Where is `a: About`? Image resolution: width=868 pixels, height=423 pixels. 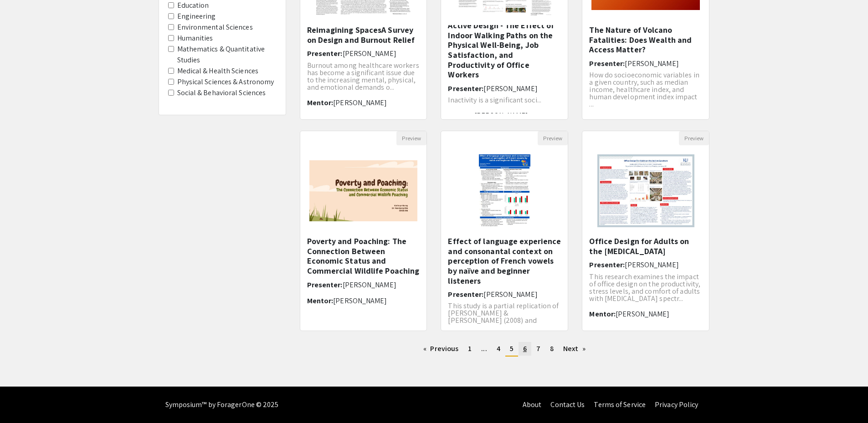 a: About is located at coordinates (532, 404).